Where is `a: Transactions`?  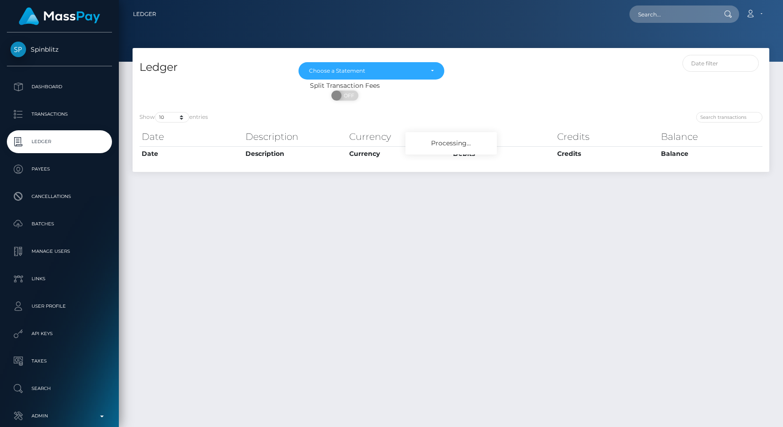
a: Transactions is located at coordinates (59, 114).